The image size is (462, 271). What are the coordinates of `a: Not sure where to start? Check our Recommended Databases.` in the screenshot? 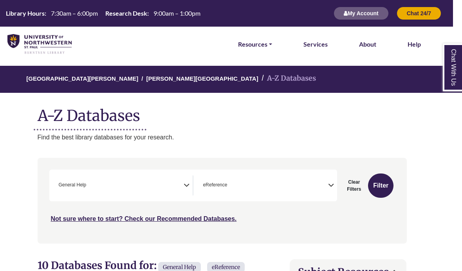 It's located at (144, 218).